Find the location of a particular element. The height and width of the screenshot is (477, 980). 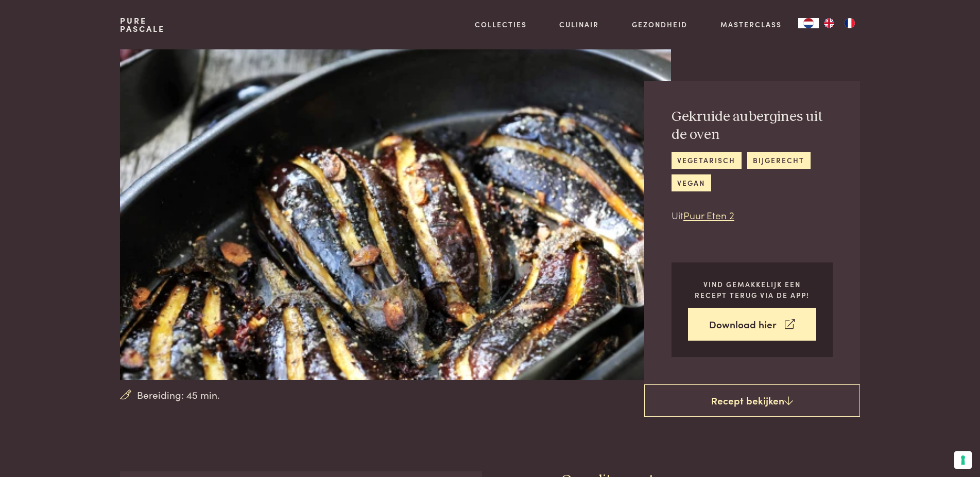

a: vegan is located at coordinates (691, 183).